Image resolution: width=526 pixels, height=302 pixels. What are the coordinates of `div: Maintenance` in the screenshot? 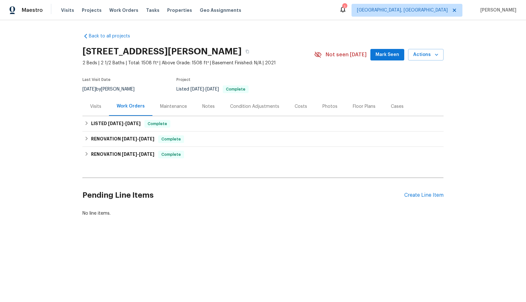 It's located at (174, 106).